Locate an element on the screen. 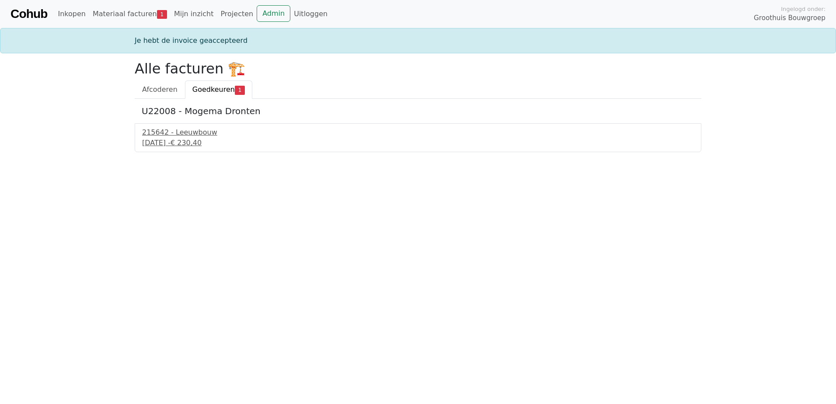 This screenshot has height=404, width=836. a: Goedkeuren1 is located at coordinates (219, 90).